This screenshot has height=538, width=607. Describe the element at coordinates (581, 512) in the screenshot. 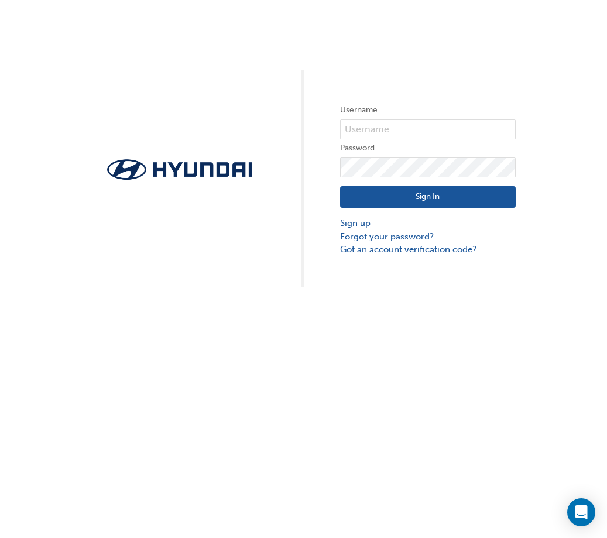

I see `div: Open Intercom Messenger` at that location.